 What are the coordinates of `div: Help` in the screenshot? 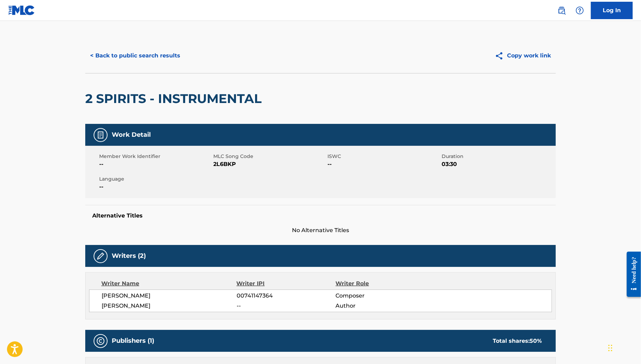 It's located at (580, 10).